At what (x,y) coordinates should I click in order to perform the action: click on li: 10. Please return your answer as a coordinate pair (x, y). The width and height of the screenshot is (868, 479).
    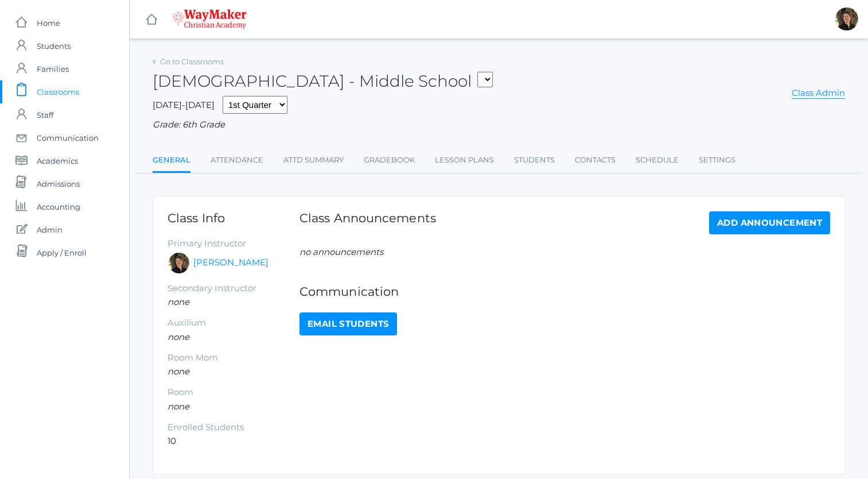
    Looking at the image, I should click on (234, 441).